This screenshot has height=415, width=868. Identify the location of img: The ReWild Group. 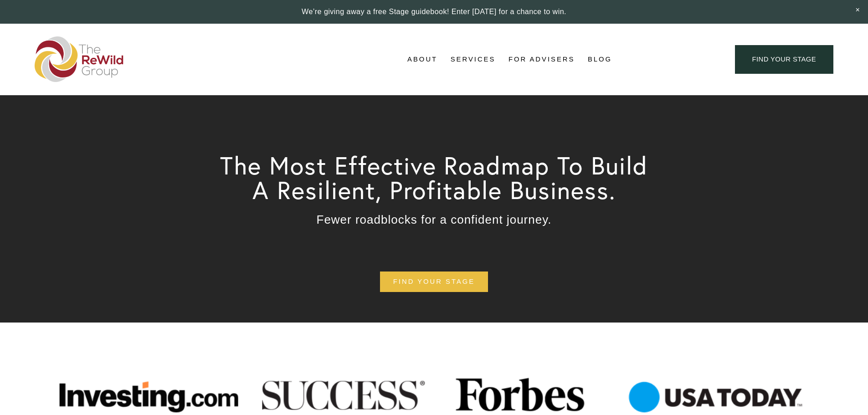
(79, 59).